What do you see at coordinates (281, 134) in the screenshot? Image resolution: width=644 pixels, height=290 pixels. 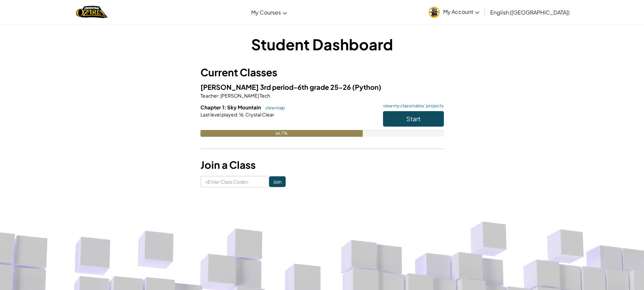 I see `div: 66.7%` at bounding box center [281, 134].